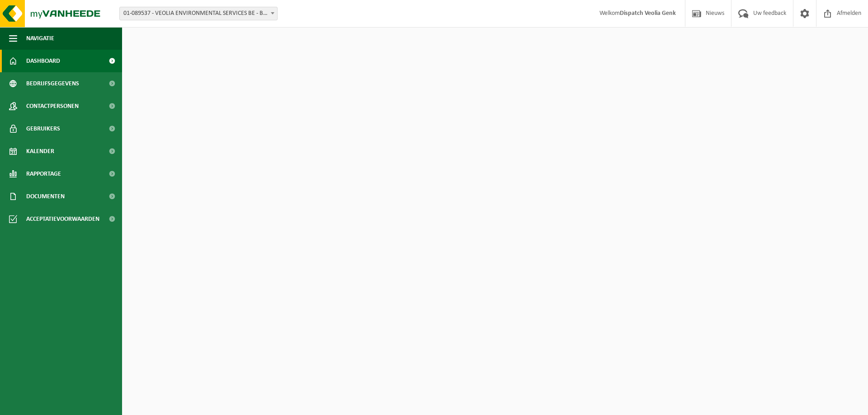  I want to click on span: Documenten, so click(45, 197).